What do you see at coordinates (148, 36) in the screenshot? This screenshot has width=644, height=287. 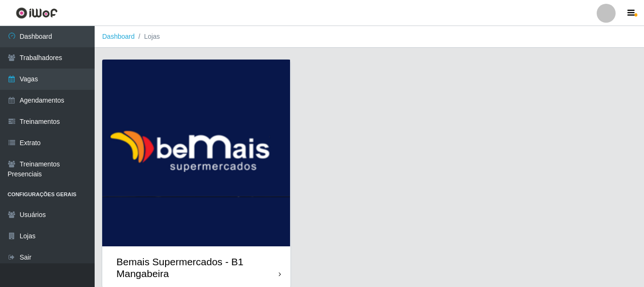 I see `li: Lojas` at bounding box center [148, 36].